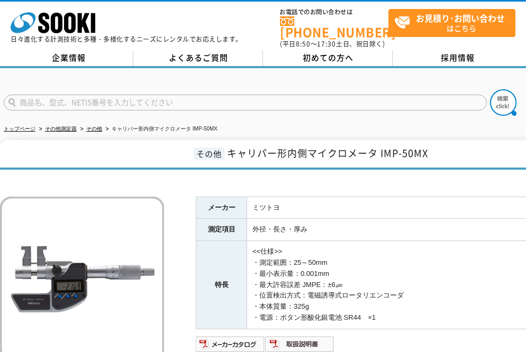  I want to click on a: 採用情報, so click(457, 58).